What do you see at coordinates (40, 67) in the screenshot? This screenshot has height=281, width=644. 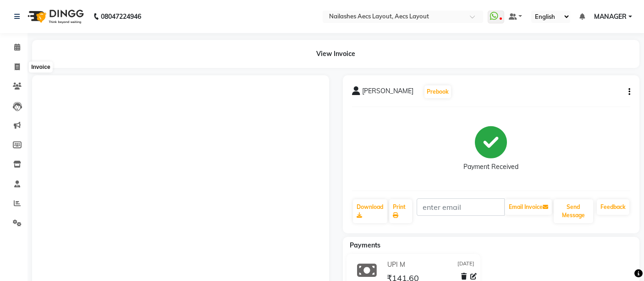 I see `div: Invoice` at bounding box center [40, 67].